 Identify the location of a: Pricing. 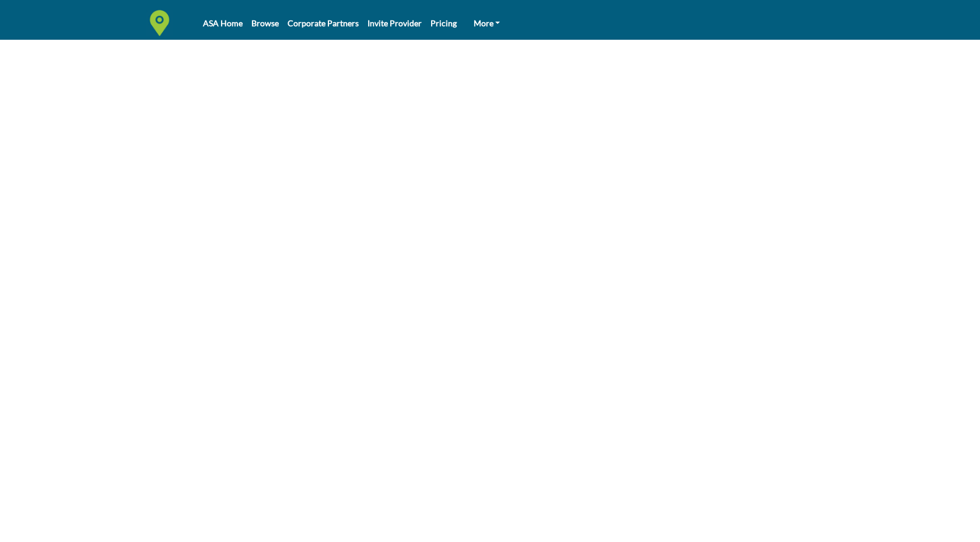
(443, 23).